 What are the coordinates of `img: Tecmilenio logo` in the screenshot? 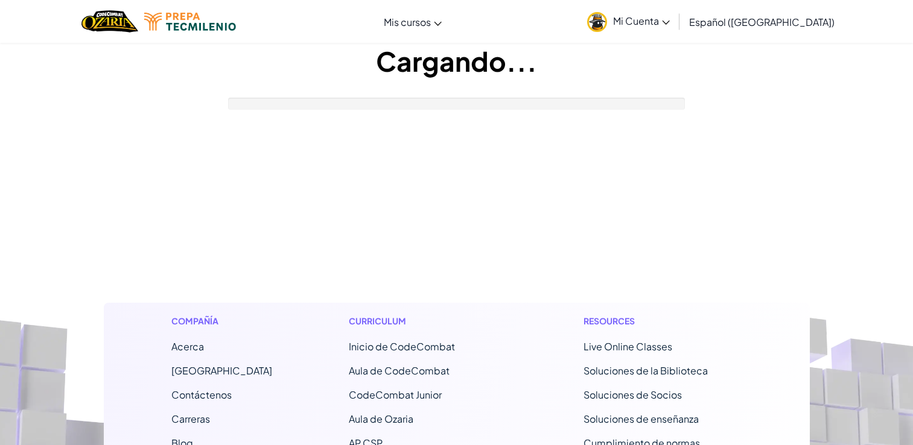 It's located at (190, 22).